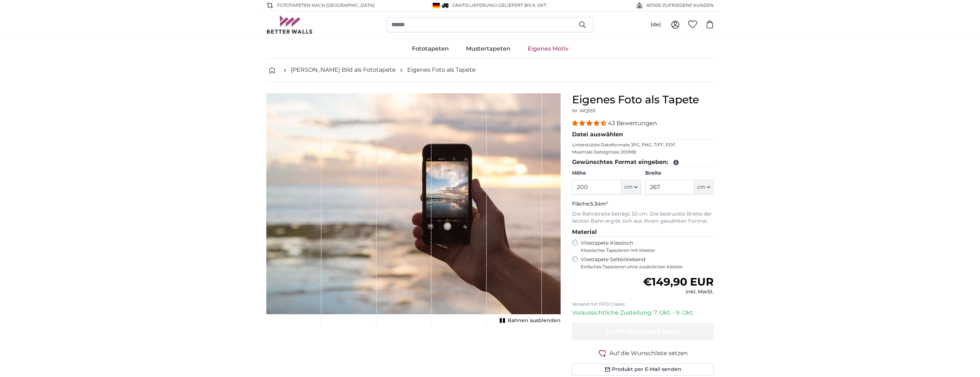 Image resolution: width=980 pixels, height=377 pixels. I want to click on label: Höhe, so click(606, 174).